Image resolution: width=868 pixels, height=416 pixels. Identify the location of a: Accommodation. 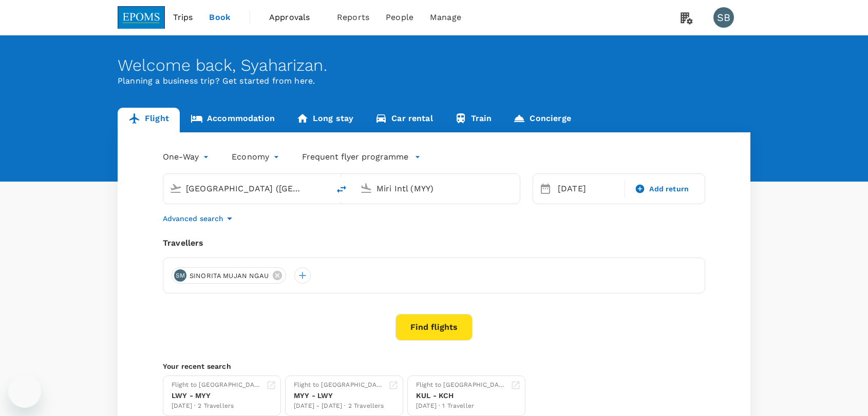
(233, 120).